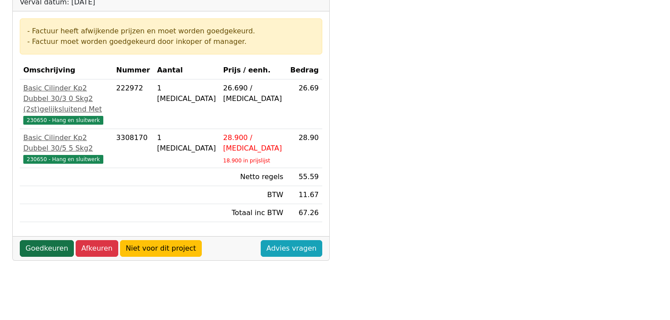  What do you see at coordinates (304, 104) in the screenshot?
I see `td: 26.69` at bounding box center [304, 104].